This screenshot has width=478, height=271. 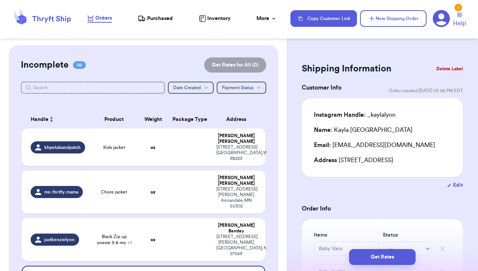 What do you see at coordinates (114, 192) in the screenshot?
I see `span: Chore jacket` at bounding box center [114, 192].